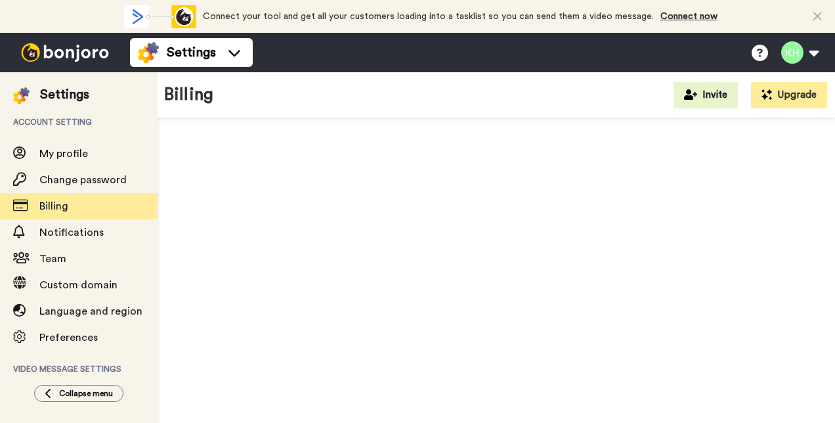 Image resolution: width=835 pixels, height=423 pixels. What do you see at coordinates (91, 311) in the screenshot?
I see `span: Language and region` at bounding box center [91, 311].